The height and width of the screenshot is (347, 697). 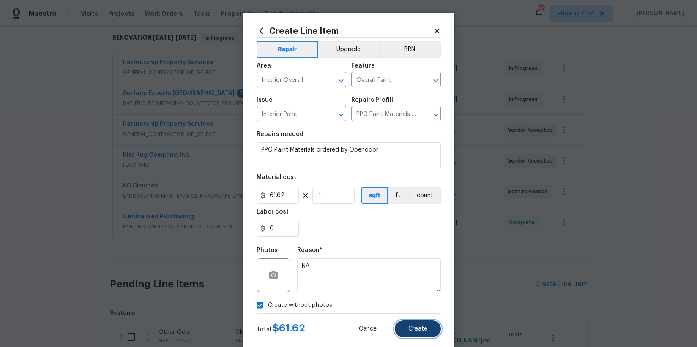 I want to click on h5: Reason*, so click(x=309, y=251).